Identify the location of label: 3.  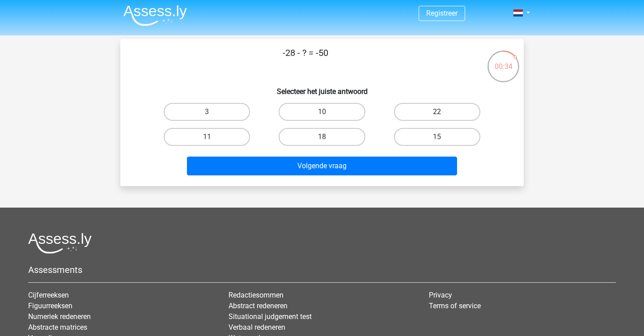
(206, 112).